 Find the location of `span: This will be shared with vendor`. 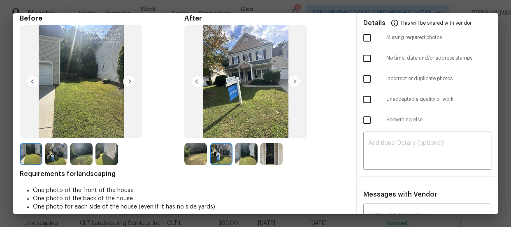

span: This will be shared with vendor is located at coordinates (436, 23).